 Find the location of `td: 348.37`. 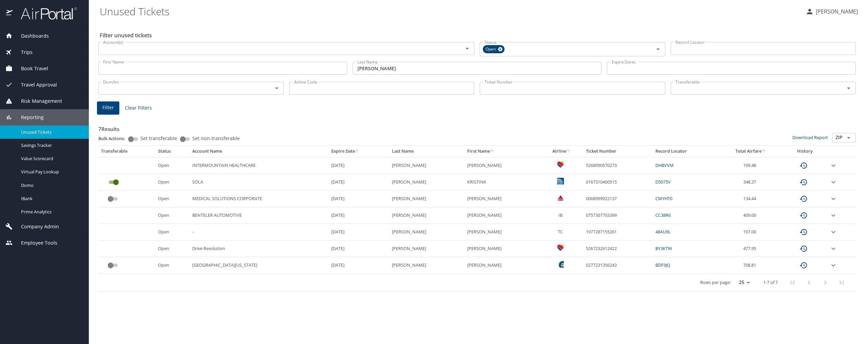

td: 348.37 is located at coordinates (750, 182).